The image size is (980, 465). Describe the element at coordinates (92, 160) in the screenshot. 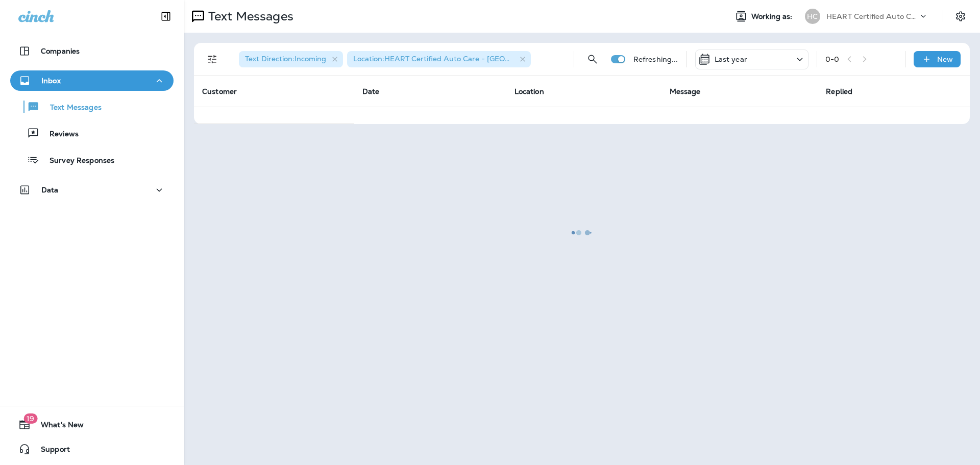

I see `button: Survey Responses` at that location.